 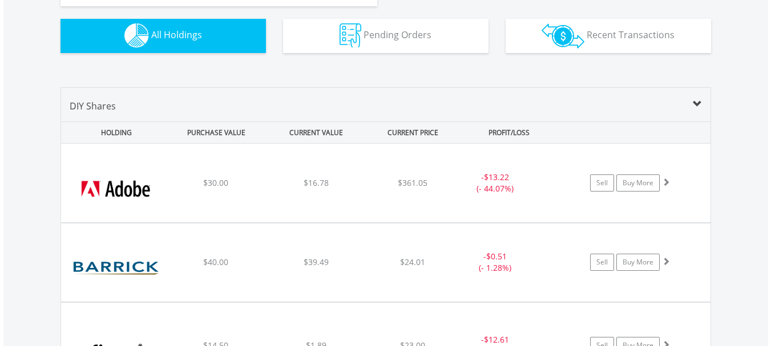 What do you see at coordinates (216, 262) in the screenshot?
I see `span: $40.00` at bounding box center [216, 262].